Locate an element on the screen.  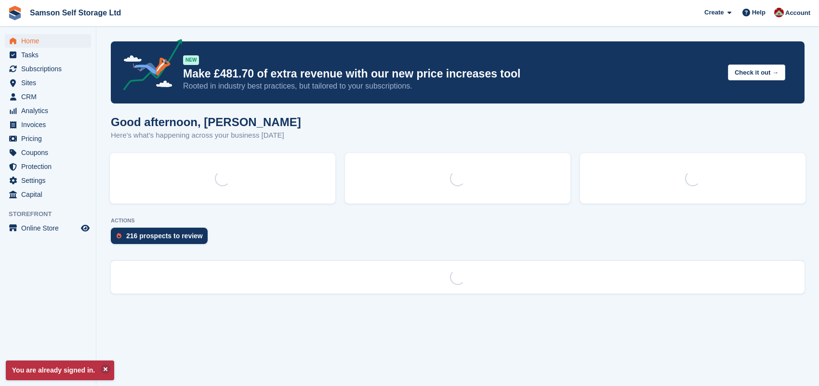
span: Subscriptions is located at coordinates (50, 69).